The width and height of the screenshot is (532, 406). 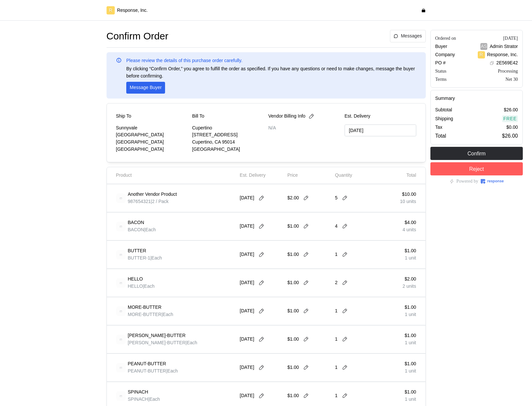 What do you see at coordinates (336, 283) in the screenshot?
I see `p: 2` at bounding box center [336, 283].